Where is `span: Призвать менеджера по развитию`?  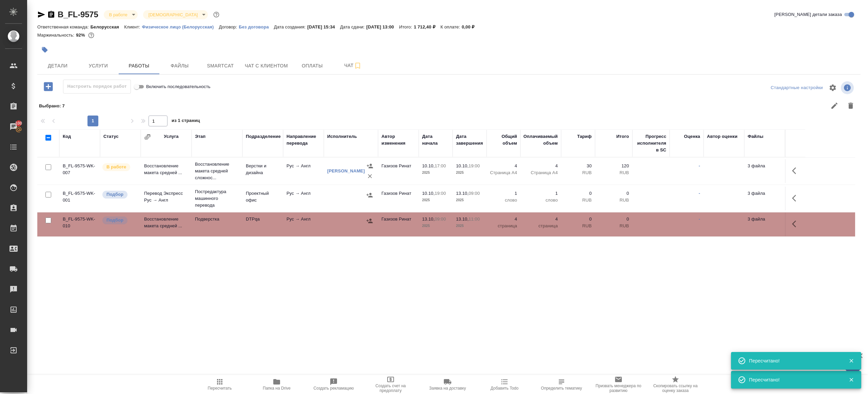
span: Призвать менеджера по развитию is located at coordinates (618, 388).